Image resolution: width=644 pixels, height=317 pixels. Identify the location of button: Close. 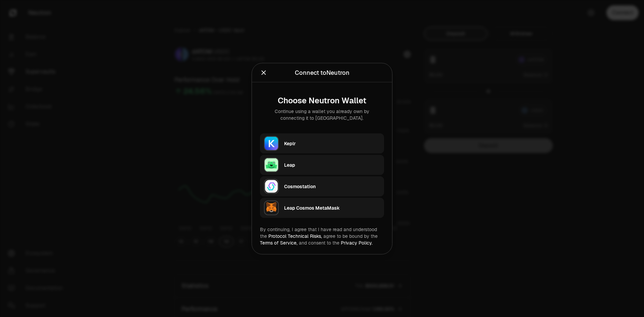
(264, 73).